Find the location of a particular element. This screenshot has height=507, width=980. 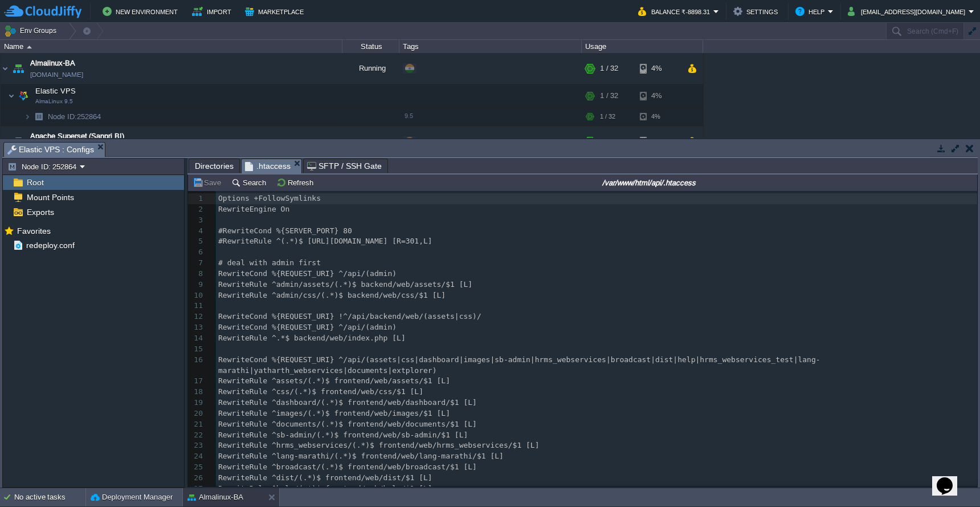

button: Import is located at coordinates (213, 11).